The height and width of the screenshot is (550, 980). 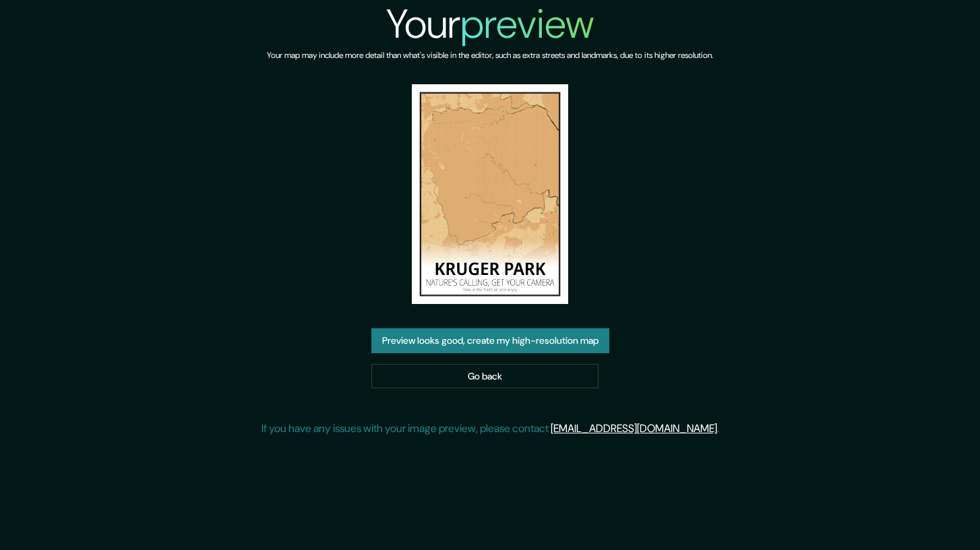 I want to click on p: If you have any issues with your image preview, please contact ., so click(x=490, y=429).